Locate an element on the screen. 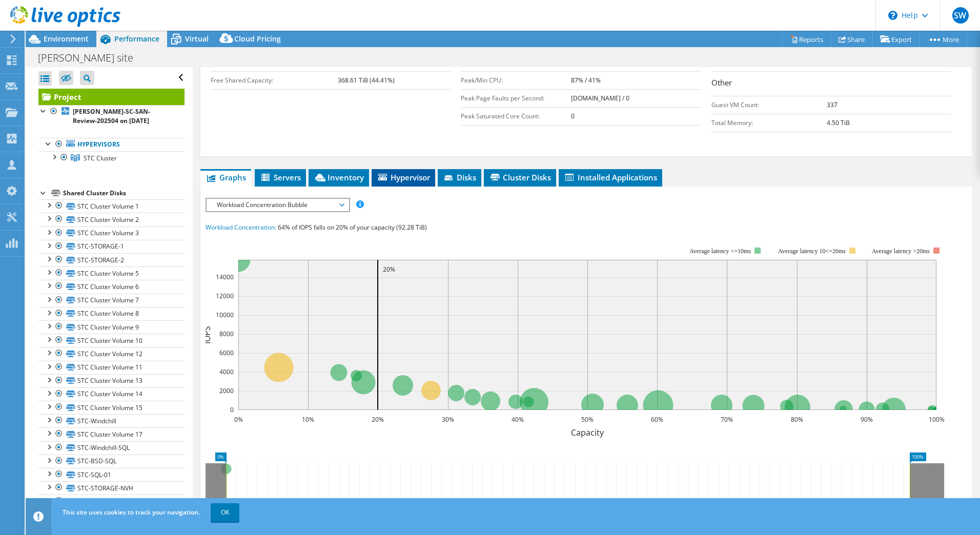 The width and height of the screenshot is (980, 535). span: Cluster Disks is located at coordinates (519, 178).